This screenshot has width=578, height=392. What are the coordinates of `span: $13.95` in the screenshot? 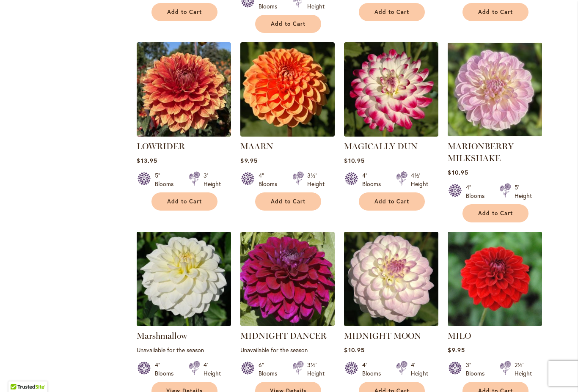 It's located at (147, 160).